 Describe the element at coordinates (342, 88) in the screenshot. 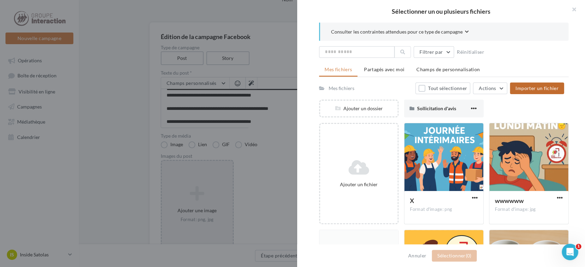

I see `div: Mes fichiers` at that location.